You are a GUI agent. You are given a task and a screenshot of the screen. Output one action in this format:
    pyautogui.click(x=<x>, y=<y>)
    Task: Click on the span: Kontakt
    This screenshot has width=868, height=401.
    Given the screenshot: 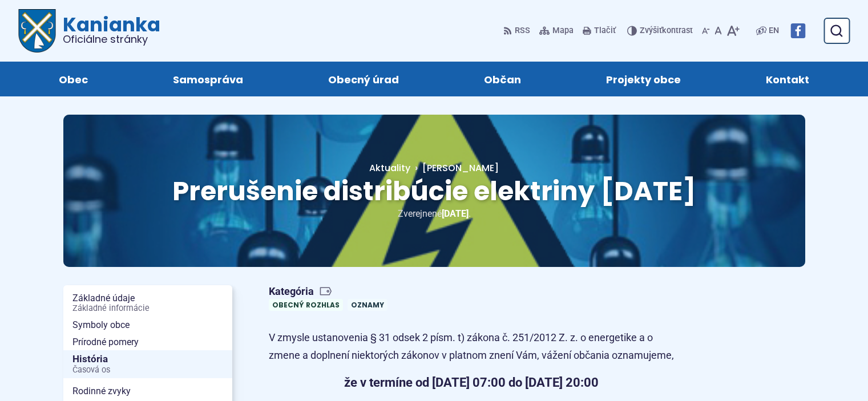 What is the action you would take?
    pyautogui.click(x=788, y=78)
    